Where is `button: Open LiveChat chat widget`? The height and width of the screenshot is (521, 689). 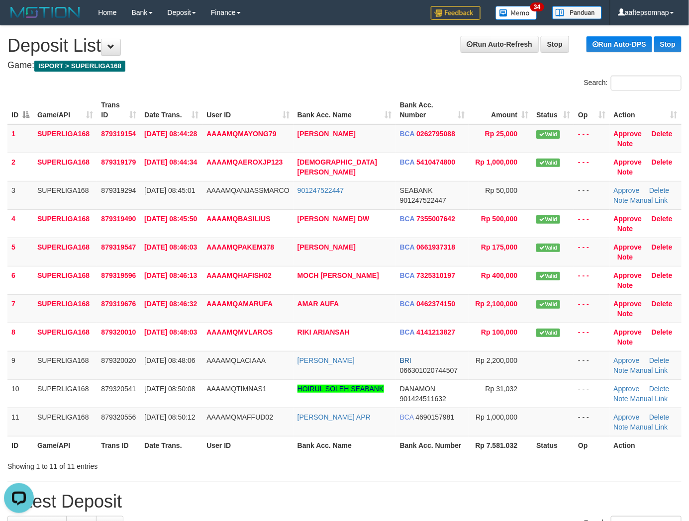
button: Open LiveChat chat widget is located at coordinates (19, 19).